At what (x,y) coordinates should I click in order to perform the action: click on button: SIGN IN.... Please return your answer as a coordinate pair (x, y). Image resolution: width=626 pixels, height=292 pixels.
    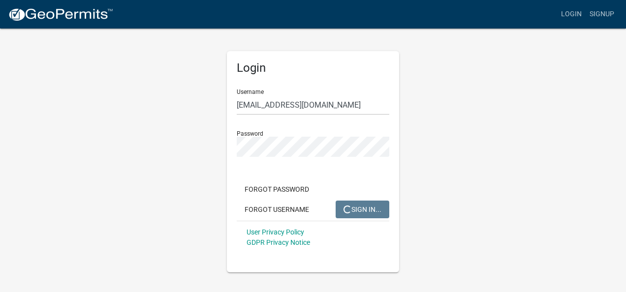
    Looking at the image, I should click on (362, 210).